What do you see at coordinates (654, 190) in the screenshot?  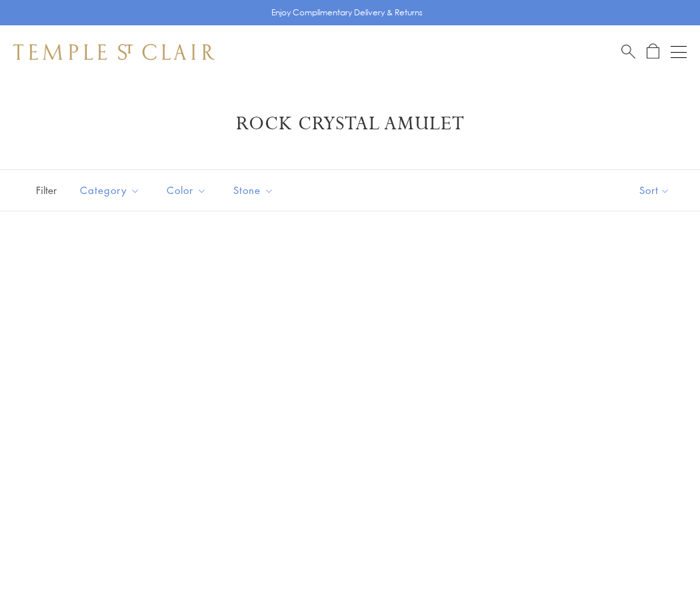 I see `button: Show sort by` at bounding box center [654, 190].